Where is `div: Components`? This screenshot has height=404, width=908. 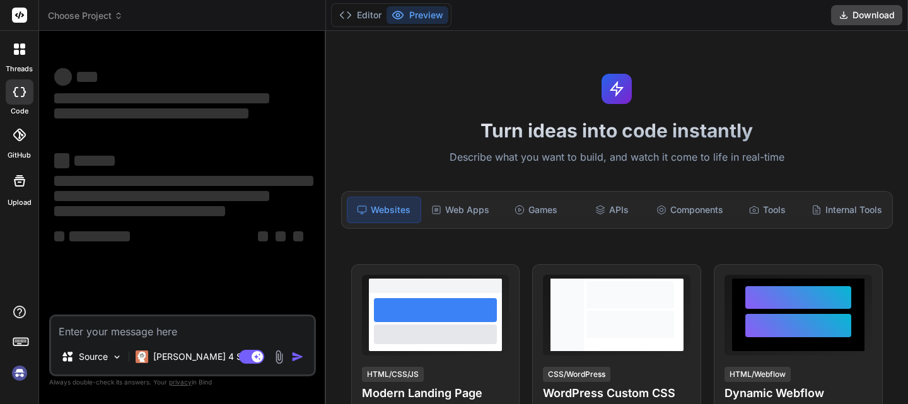 div: Components is located at coordinates (690, 210).